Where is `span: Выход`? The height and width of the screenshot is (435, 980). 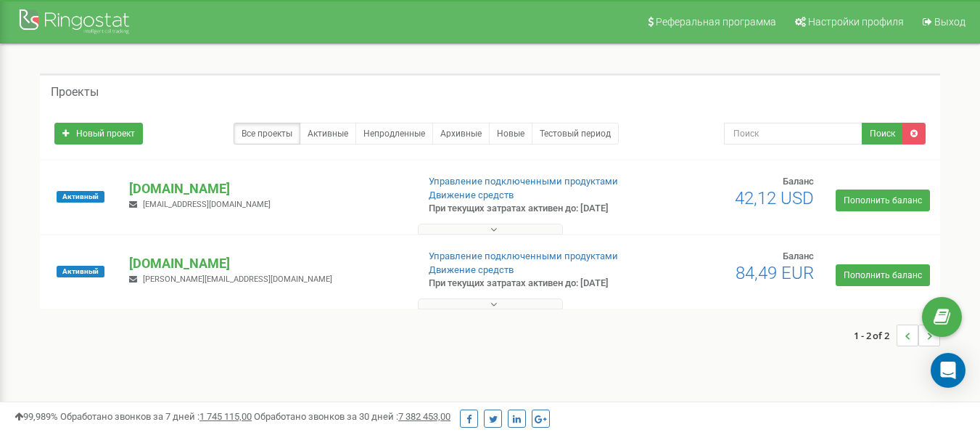
span: Выход is located at coordinates (950, 22).